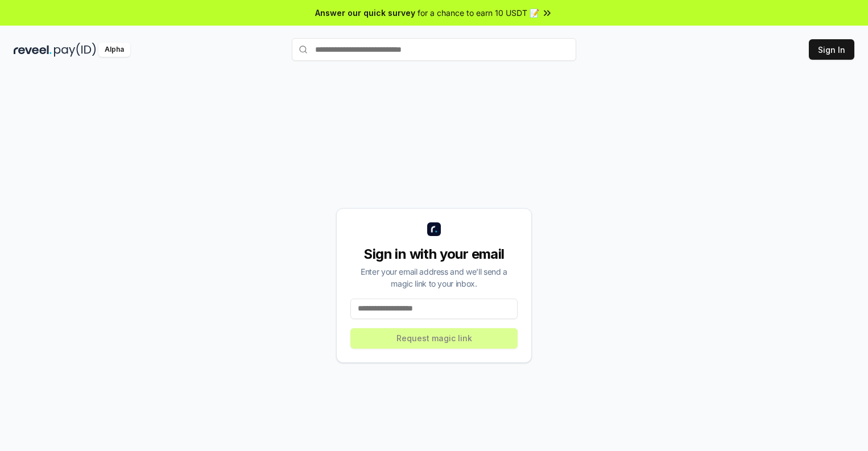  What do you see at coordinates (434, 255) in the screenshot?
I see `div: Sign in with your email` at bounding box center [434, 255].